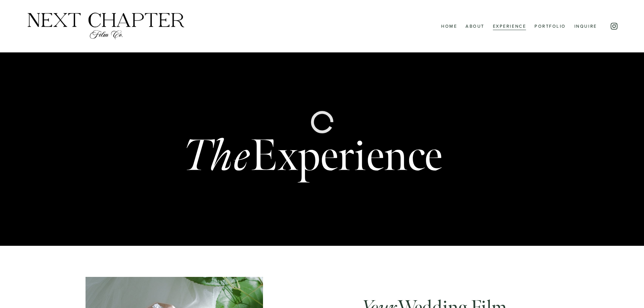 The height and width of the screenshot is (308, 644). What do you see at coordinates (313, 156) in the screenshot?
I see `h1: Experience` at bounding box center [313, 156].